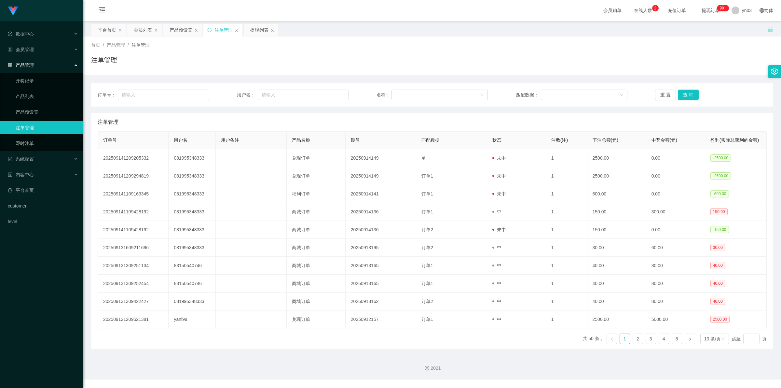  What do you see at coordinates (617, 319) in the screenshot?
I see `td: 2500.00` at bounding box center [617, 319].